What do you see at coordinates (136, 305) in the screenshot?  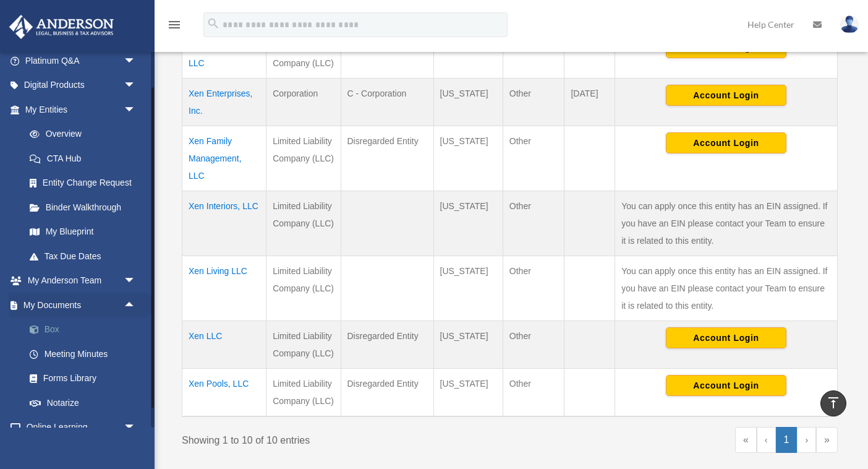 I see `span: arrow_drop_up` at bounding box center [136, 305].